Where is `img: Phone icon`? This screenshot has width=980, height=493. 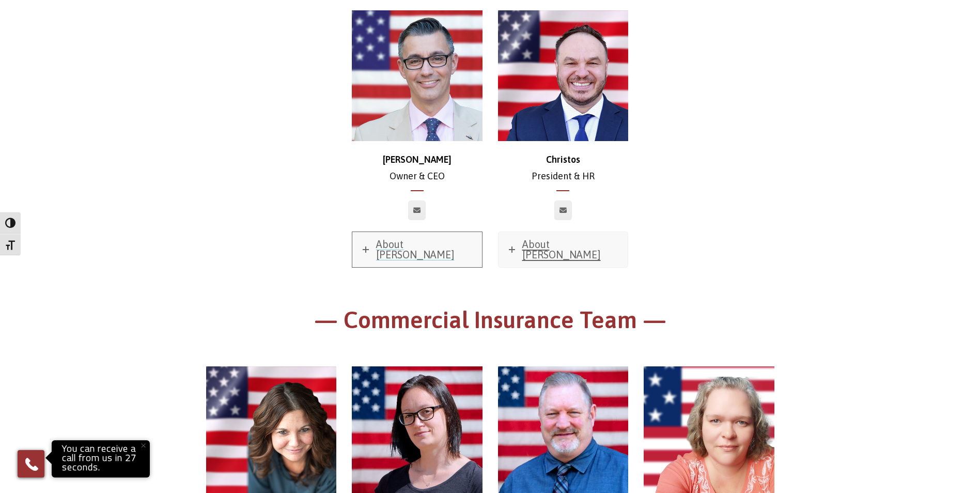 img: Phone icon is located at coordinates (32, 464).